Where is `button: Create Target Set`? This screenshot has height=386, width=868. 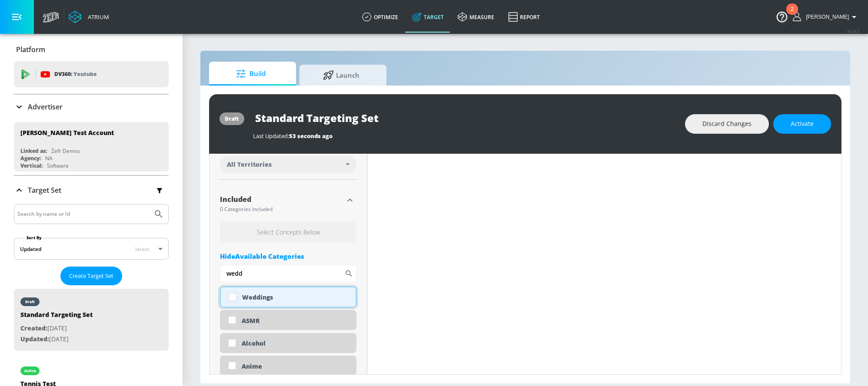
button: Create Target Set is located at coordinates (91, 276).